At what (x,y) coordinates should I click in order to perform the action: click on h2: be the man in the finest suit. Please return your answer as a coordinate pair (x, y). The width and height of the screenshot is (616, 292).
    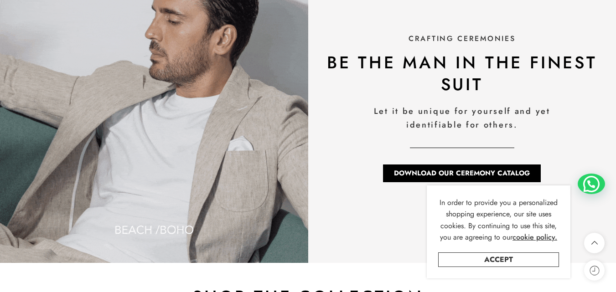
    Looking at the image, I should click on (463, 73).